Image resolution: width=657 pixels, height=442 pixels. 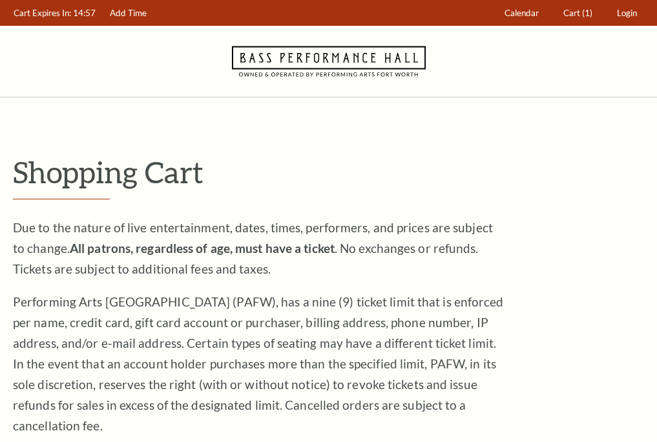 What do you see at coordinates (42, 13) in the screenshot?
I see `span: Cart Expires In:` at bounding box center [42, 13].